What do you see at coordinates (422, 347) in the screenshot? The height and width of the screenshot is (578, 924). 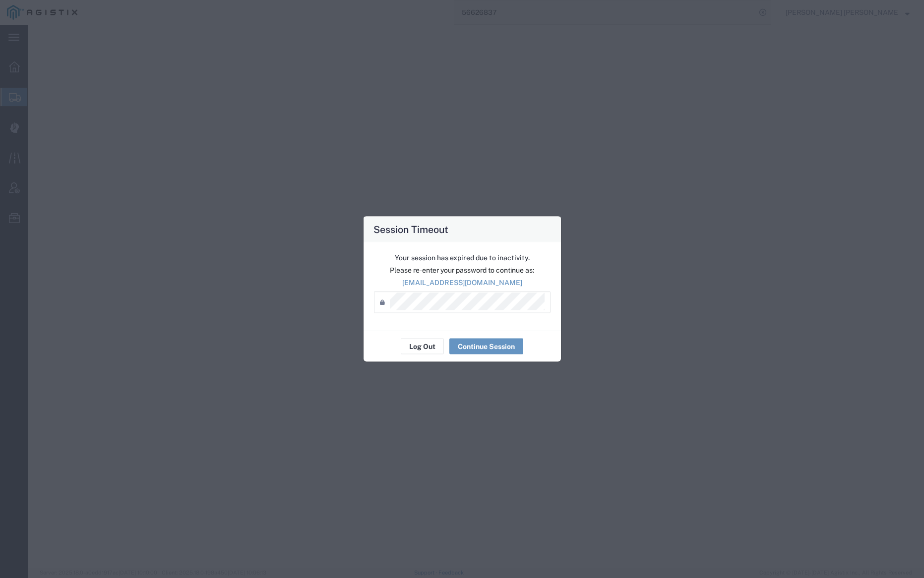 I see `button: Log Out` at bounding box center [422, 347].